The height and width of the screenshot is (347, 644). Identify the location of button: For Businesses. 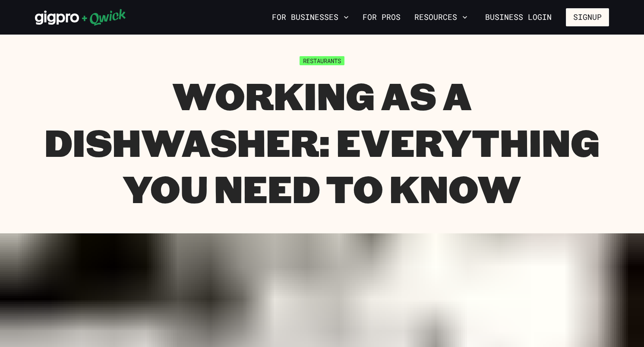
(310, 17).